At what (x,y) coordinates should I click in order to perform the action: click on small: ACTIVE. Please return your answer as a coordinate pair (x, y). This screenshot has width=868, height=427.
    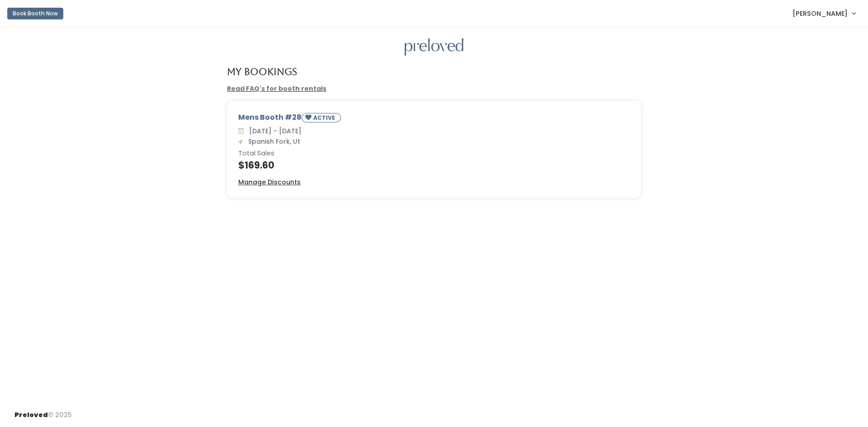
    Looking at the image, I should click on (325, 117).